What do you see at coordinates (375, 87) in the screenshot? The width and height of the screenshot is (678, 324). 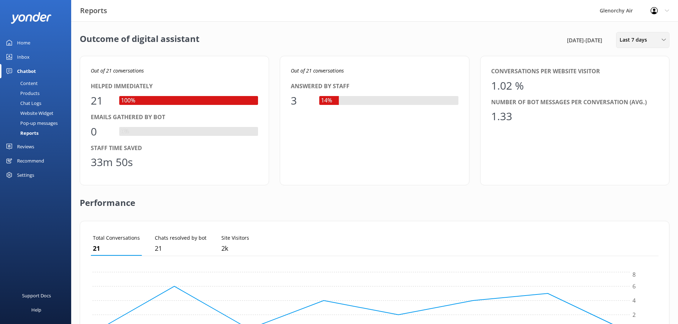 I see `div: Answered by staff` at bounding box center [375, 87].